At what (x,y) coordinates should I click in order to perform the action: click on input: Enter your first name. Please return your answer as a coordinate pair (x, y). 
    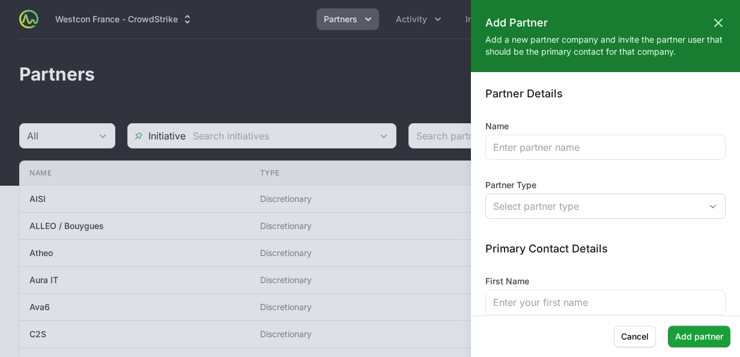
    Looking at the image, I should click on (606, 302).